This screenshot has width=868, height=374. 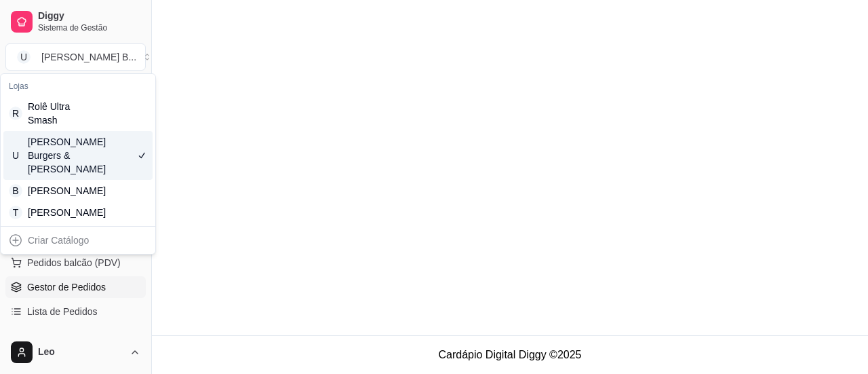 I want to click on span: Pedidos balcão (PDV), so click(x=74, y=263).